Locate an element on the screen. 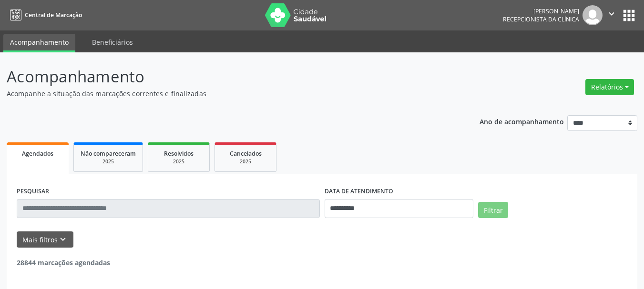  i: keyboard_arrow_down is located at coordinates (63, 239).